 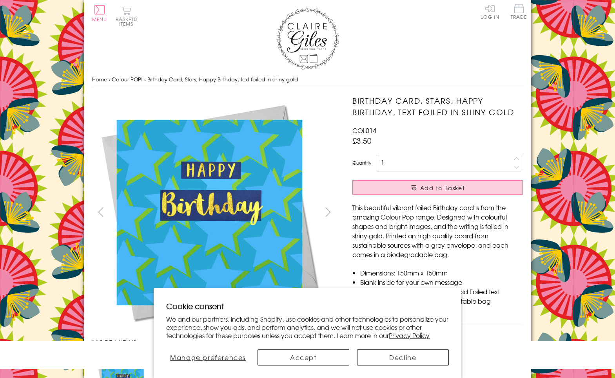 I want to click on button: Add to Basket, so click(x=437, y=188).